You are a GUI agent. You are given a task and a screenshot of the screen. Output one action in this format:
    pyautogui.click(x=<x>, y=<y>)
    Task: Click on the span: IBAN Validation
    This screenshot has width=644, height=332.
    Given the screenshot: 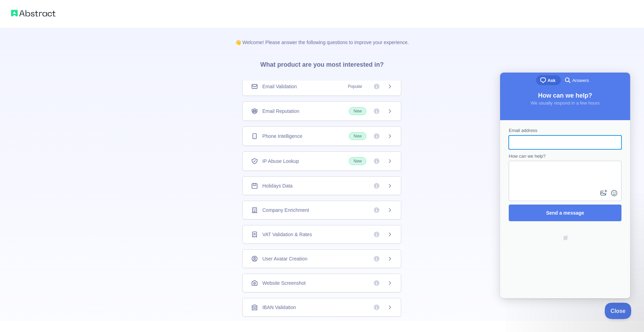 What is the action you would take?
    pyautogui.click(x=279, y=307)
    